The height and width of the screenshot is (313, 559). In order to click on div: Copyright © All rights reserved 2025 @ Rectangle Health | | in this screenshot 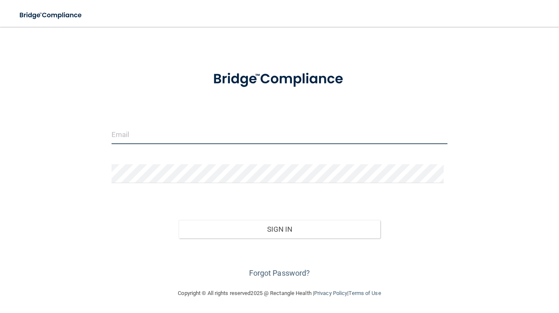, I will do `click(280, 293)`.